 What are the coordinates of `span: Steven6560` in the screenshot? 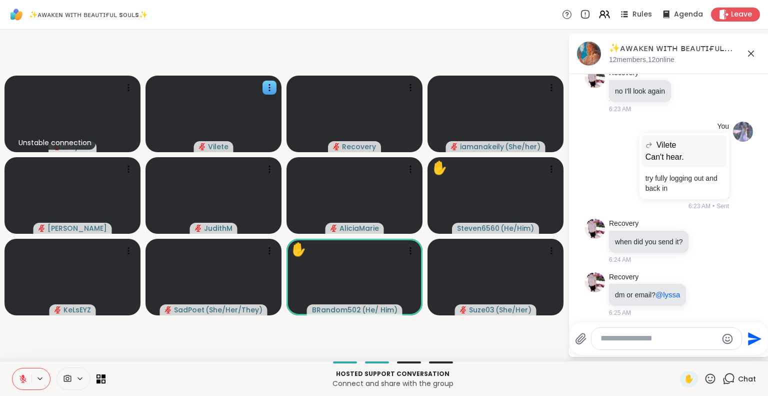 It's located at (478, 228).